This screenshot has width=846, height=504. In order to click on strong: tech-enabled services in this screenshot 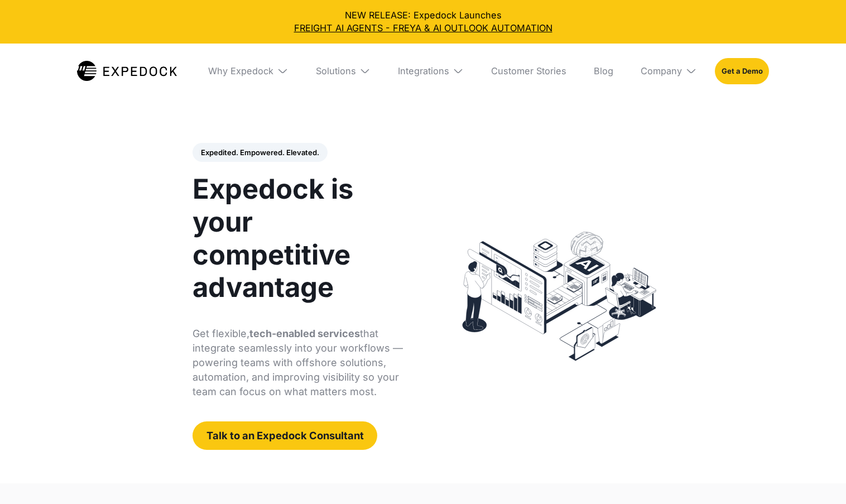, I will do `click(305, 333)`.